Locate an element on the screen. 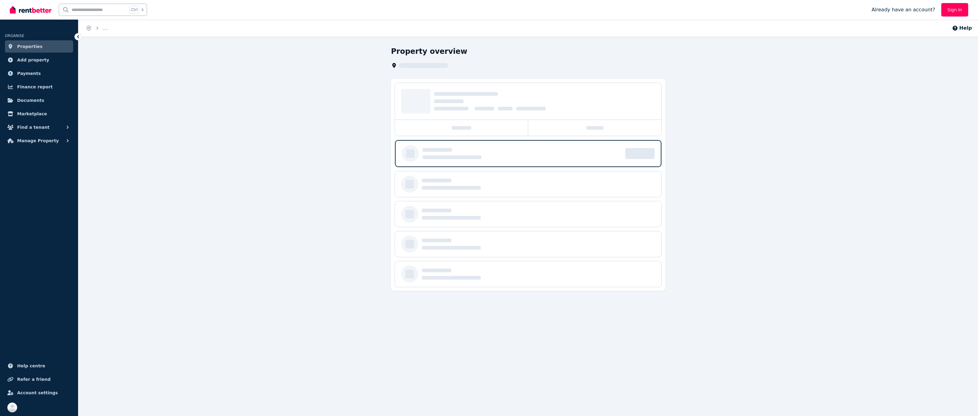  a: Properties is located at coordinates (39, 47).